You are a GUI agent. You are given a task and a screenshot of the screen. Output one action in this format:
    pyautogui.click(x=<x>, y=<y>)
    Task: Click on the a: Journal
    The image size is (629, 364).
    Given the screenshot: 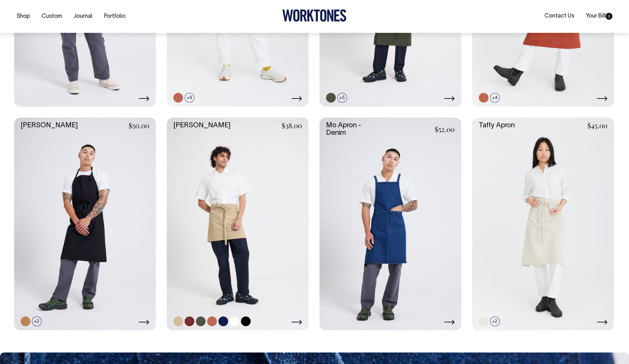 What is the action you would take?
    pyautogui.click(x=83, y=16)
    